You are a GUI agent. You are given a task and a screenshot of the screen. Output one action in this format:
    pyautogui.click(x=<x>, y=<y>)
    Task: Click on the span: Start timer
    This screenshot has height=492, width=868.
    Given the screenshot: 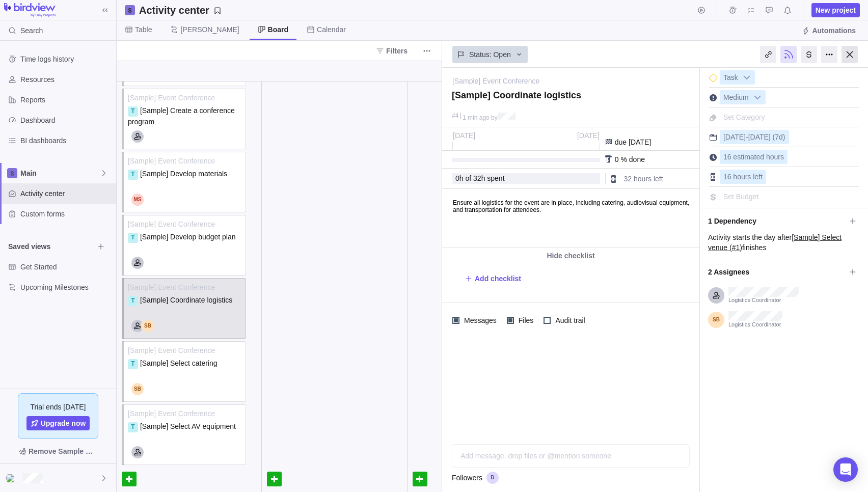 What is the action you would take?
    pyautogui.click(x=701, y=10)
    